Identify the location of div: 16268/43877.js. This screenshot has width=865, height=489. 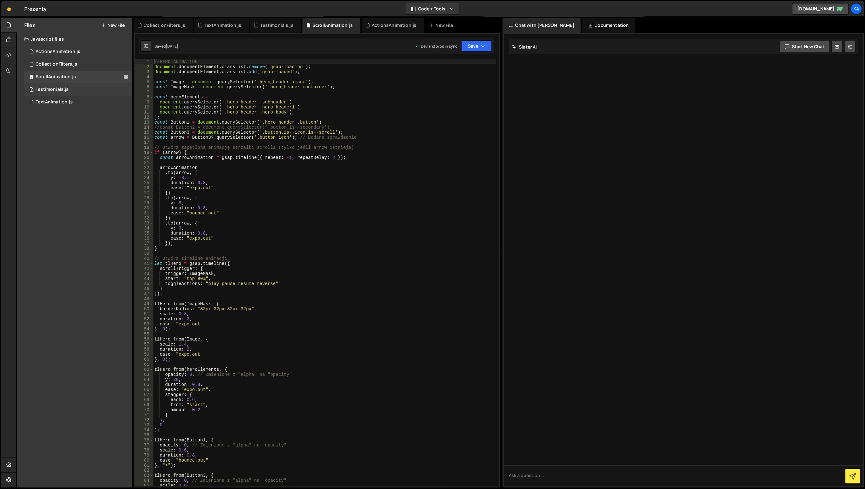
(78, 52).